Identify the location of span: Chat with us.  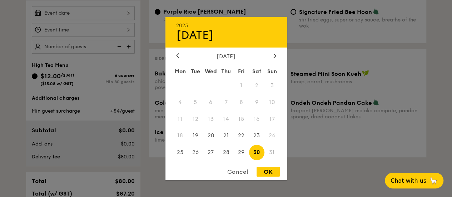
(408, 180).